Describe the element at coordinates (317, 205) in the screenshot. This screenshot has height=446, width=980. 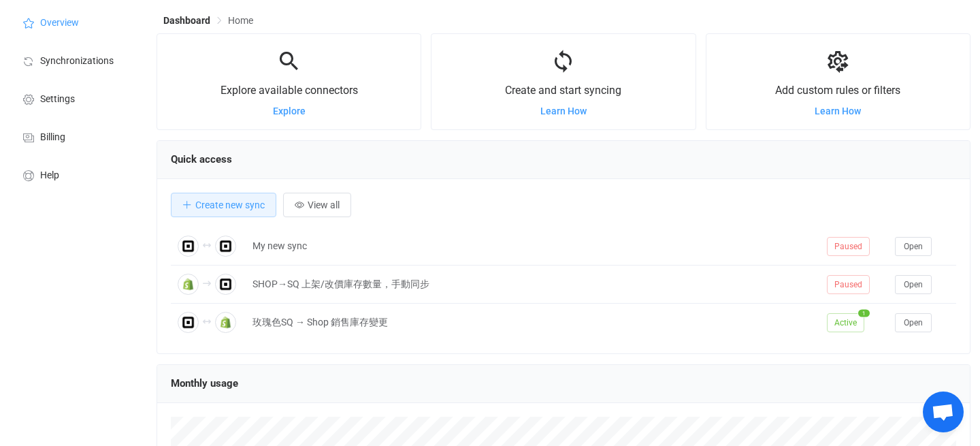
I see `button: View all` at that location.